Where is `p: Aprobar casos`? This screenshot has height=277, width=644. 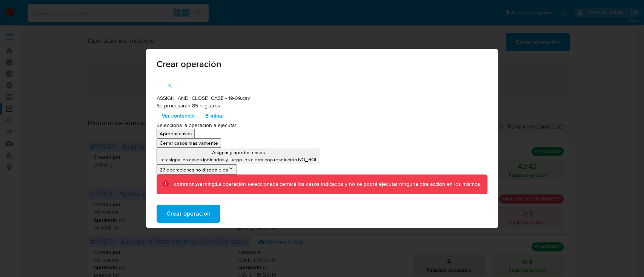
p: Aprobar casos is located at coordinates (175, 133).